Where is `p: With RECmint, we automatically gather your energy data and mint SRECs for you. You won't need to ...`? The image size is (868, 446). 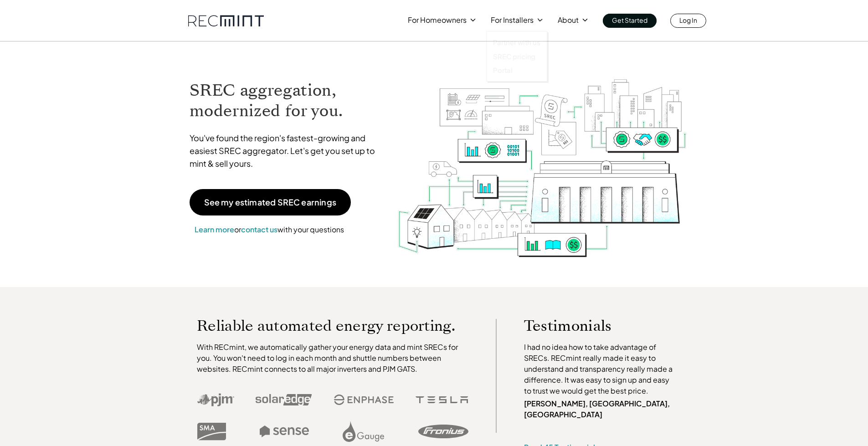
p: With RECmint, we automatically gather your energy data and mint SRECs for you. You won't need to ... is located at coordinates (332, 358).